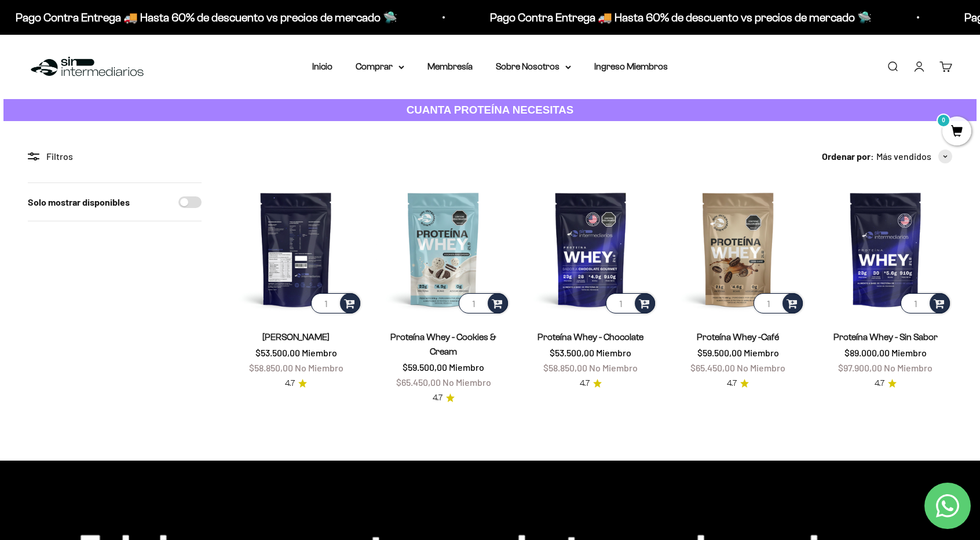 The image size is (980, 540). I want to click on span: Ordenar por:, so click(848, 156).